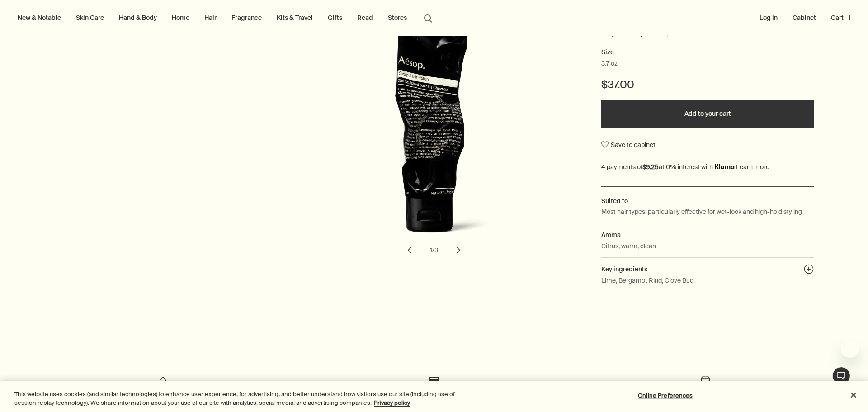 The height and width of the screenshot is (412, 868). What do you see at coordinates (180, 18) in the screenshot?
I see `a: Home` at bounding box center [180, 18].